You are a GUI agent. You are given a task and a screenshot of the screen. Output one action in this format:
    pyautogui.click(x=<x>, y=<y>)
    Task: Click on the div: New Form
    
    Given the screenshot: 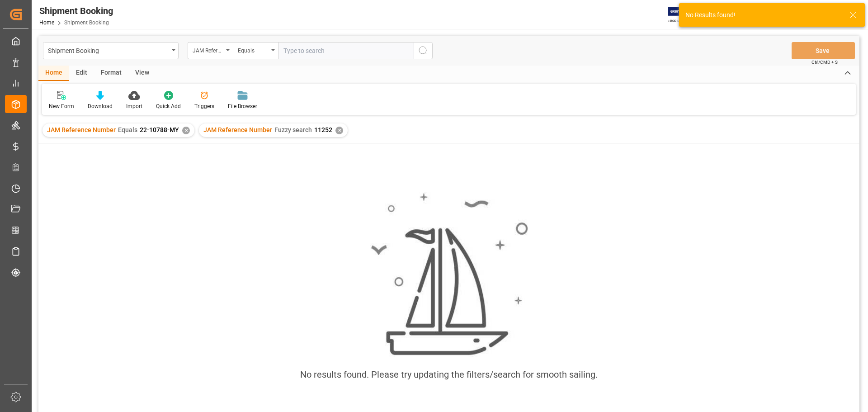 What is the action you would take?
    pyautogui.click(x=61, y=106)
    